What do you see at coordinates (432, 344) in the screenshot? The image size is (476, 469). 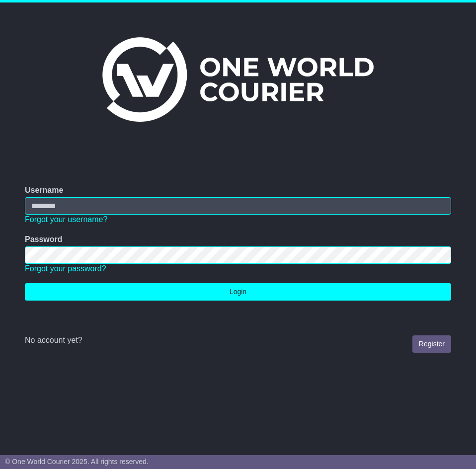 I see `a: Register` at bounding box center [432, 344].